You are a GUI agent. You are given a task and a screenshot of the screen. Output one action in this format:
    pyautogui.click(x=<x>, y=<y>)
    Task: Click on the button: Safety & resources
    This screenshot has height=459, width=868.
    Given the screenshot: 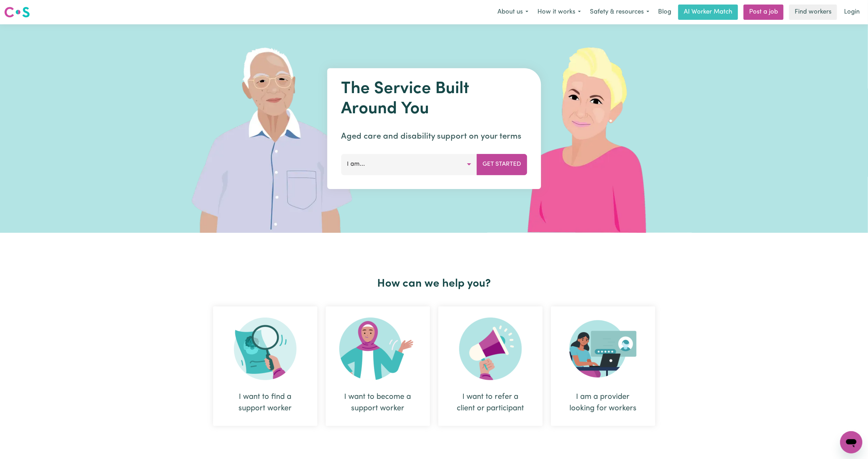 What is the action you would take?
    pyautogui.click(x=620, y=13)
    